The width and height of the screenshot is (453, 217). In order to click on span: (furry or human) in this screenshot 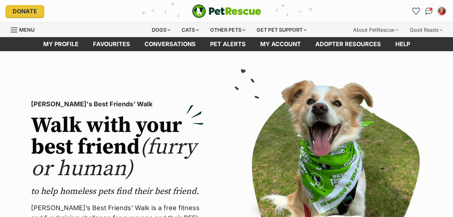, I will do `click(114, 158)`.